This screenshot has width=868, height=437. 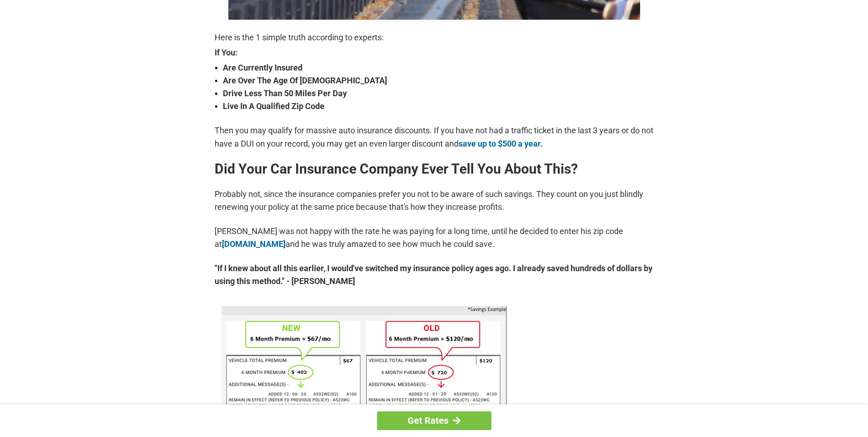 What do you see at coordinates (434, 420) in the screenshot?
I see `a: Get Rates` at bounding box center [434, 420].